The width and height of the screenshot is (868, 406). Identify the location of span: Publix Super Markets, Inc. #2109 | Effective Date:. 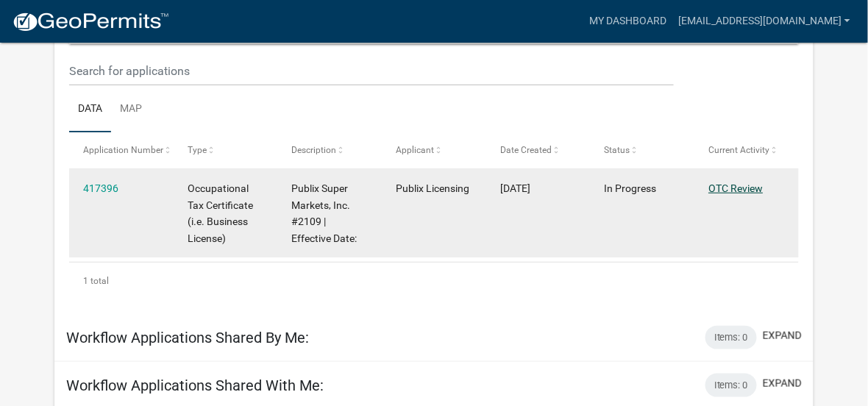
(325, 213).